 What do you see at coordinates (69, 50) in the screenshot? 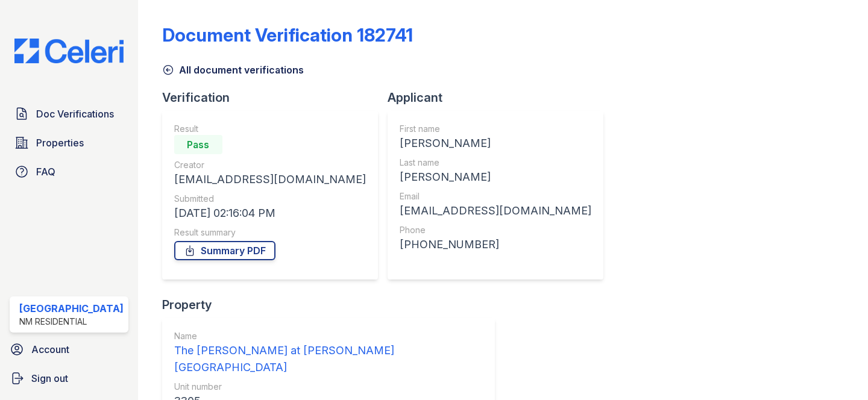
I see `img: CE_Logo_Blue-a8612792a0a2168367f1c8372b55b34899dd931a85d93a1a3d3e32e68fde9ad4.png` at bounding box center [69, 50].